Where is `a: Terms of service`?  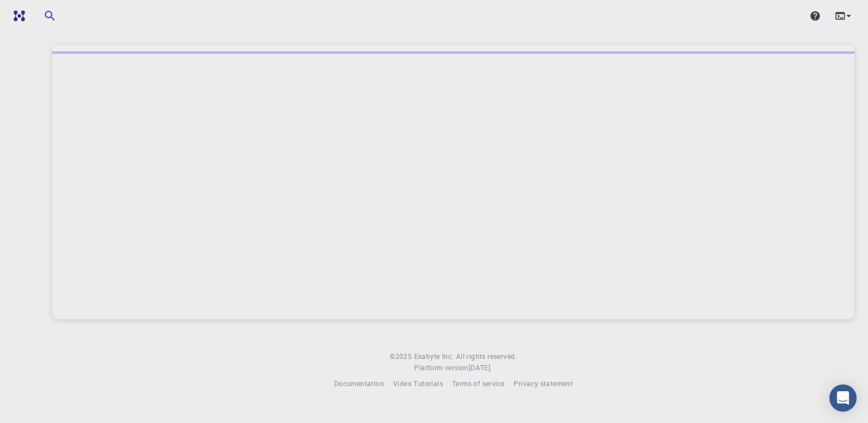
a: Terms of service is located at coordinates (478, 384).